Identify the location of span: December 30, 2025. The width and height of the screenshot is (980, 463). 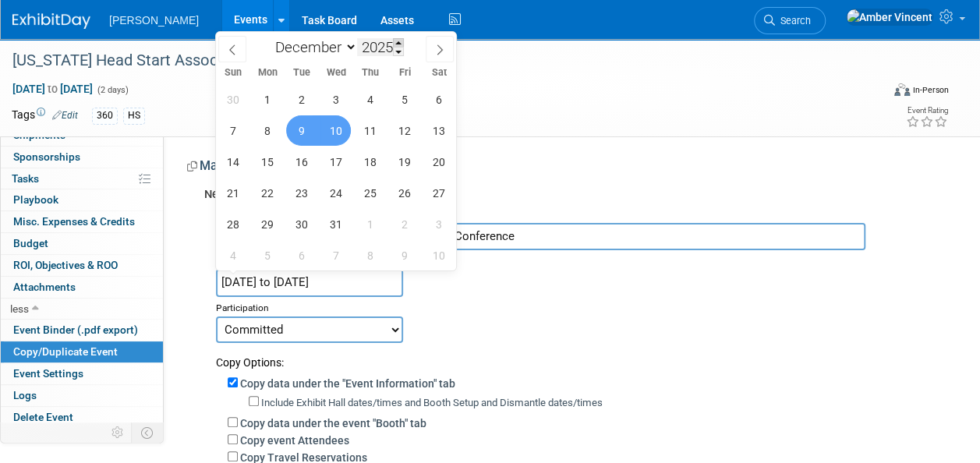
(301, 223).